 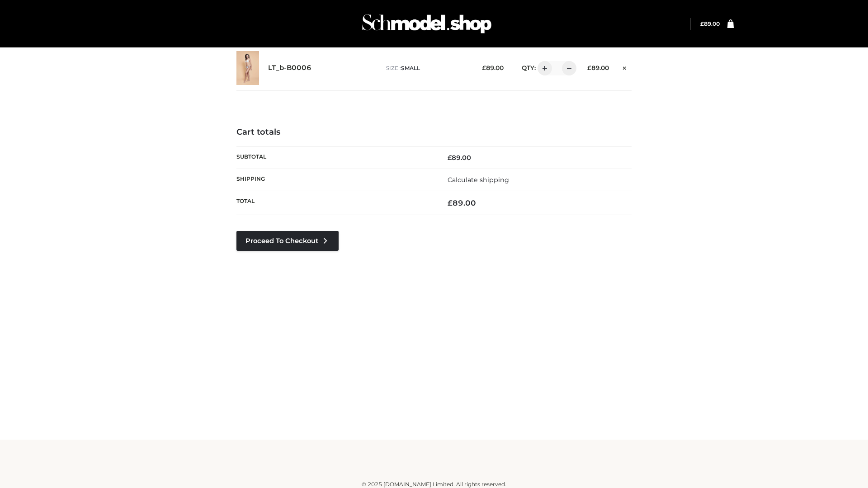 What do you see at coordinates (426, 68) in the screenshot?
I see `p: size :` at bounding box center [426, 68].